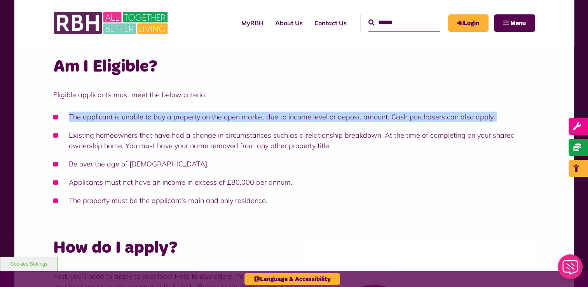 The height and width of the screenshot is (287, 588). What do you see at coordinates (404, 23) in the screenshot?
I see `input: Search` at bounding box center [404, 23].